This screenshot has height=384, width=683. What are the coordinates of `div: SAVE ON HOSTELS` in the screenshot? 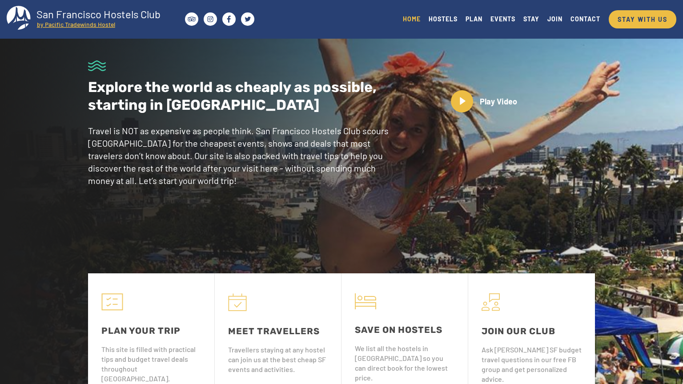 It's located at (405, 330).